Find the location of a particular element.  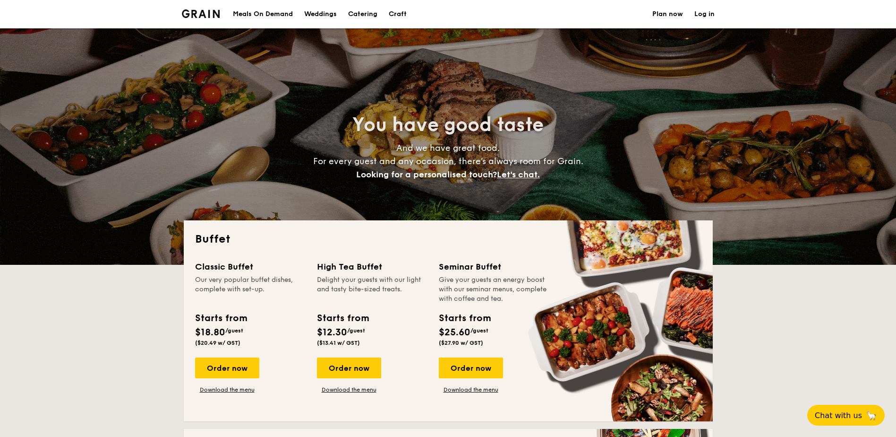

span: Chat with us is located at coordinates (839, 415).